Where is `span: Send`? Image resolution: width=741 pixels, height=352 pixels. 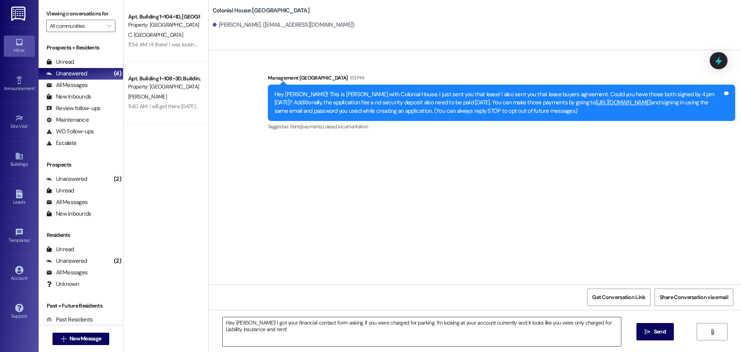
span: Send is located at coordinates (660, 331).